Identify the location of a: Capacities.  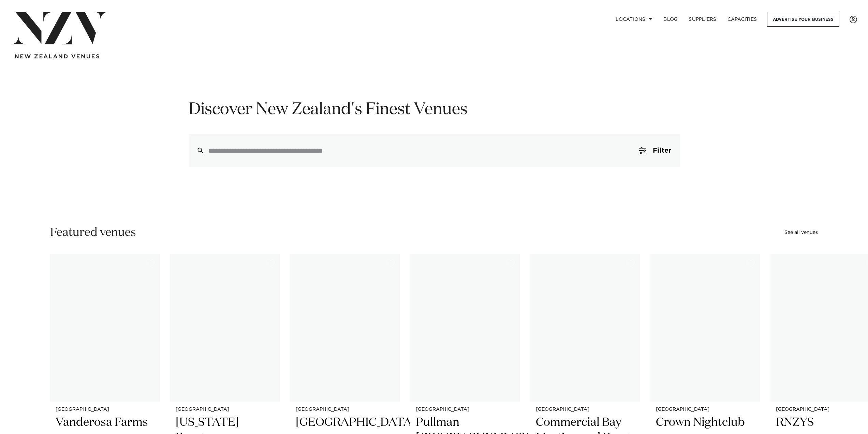
(742, 19).